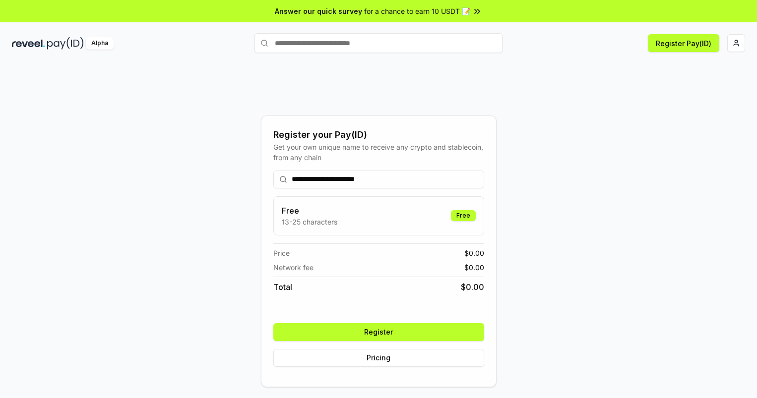 The height and width of the screenshot is (398, 757). Describe the element at coordinates (379, 332) in the screenshot. I see `button: Register` at that location.